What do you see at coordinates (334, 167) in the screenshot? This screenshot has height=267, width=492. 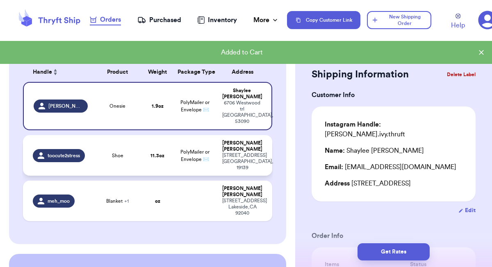 I see `span: Email:` at bounding box center [334, 167].